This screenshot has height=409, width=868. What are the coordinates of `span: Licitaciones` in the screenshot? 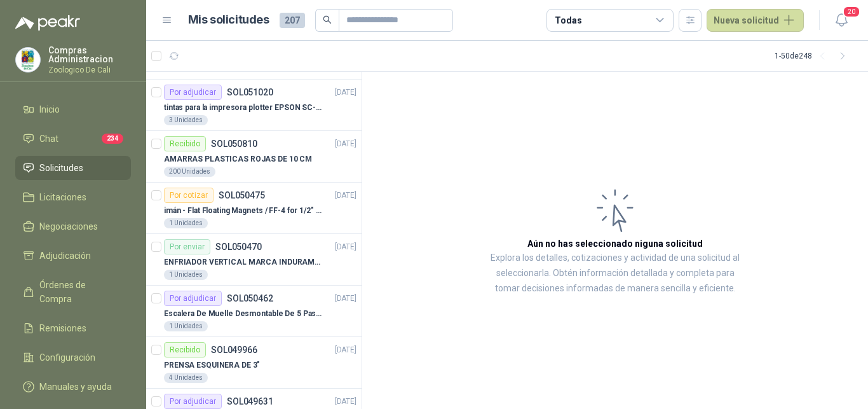 It's located at (63, 197).